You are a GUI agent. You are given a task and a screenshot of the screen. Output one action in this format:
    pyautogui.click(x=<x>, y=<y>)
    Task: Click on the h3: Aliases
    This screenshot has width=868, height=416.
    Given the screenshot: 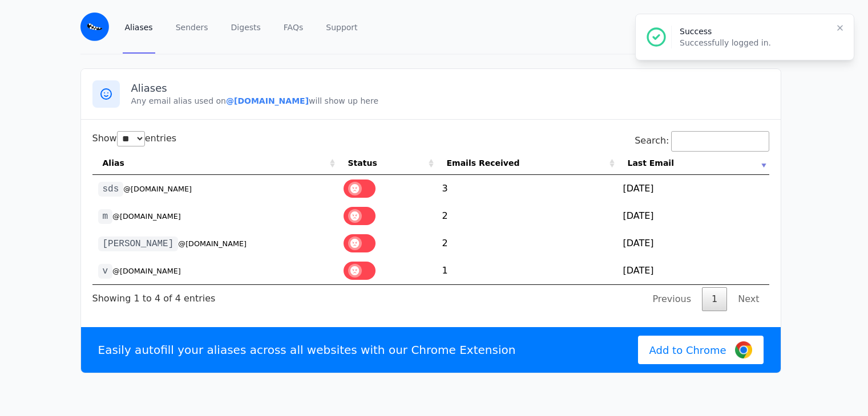 What is the action you would take?
    pyautogui.click(x=450, y=89)
    